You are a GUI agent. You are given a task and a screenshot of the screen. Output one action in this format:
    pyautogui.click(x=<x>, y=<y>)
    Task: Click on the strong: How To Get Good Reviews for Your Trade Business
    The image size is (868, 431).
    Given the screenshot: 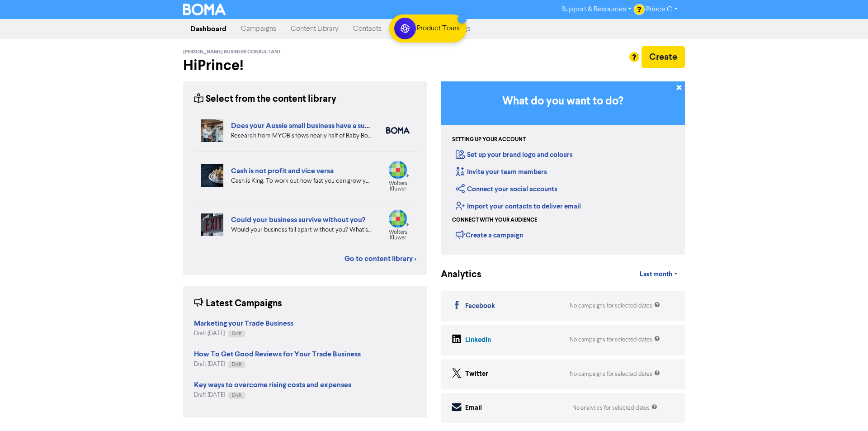 What is the action you would take?
    pyautogui.click(x=277, y=354)
    